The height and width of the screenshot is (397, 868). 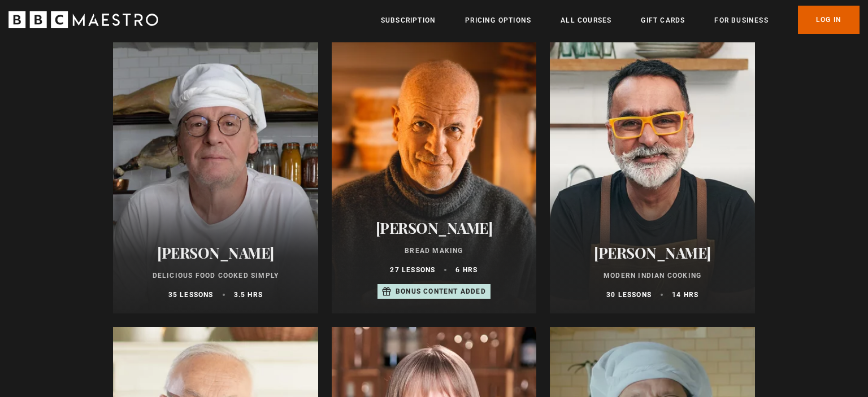 I want to click on a: BBC Maestro, so click(x=83, y=20).